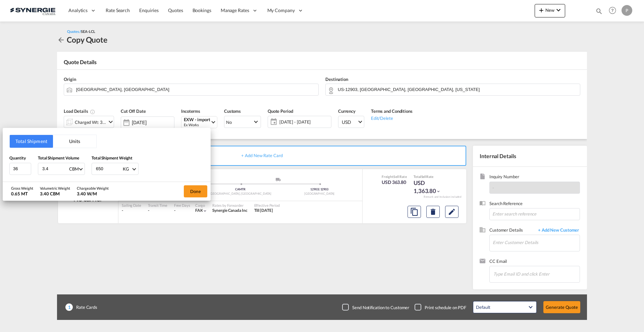 The image size is (644, 332). Describe the element at coordinates (74, 141) in the screenshot. I see `button: Units` at that location.